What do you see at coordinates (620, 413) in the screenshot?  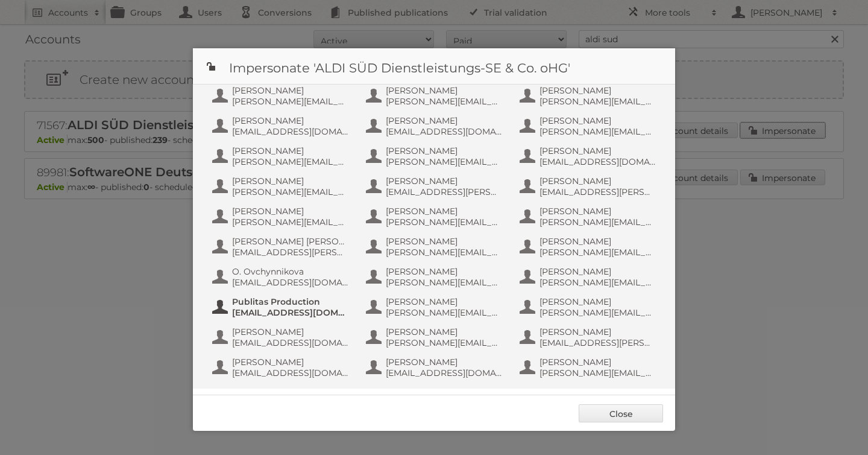 I see `a: Close` at bounding box center [620, 413].